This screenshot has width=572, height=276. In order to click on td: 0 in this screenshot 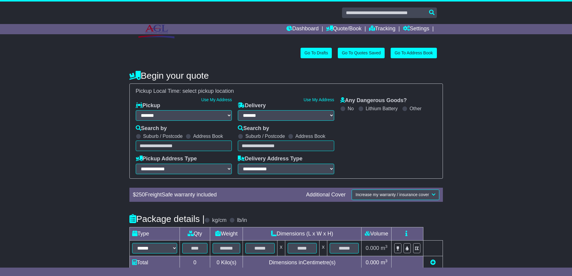, I will do `click(195, 262)`.